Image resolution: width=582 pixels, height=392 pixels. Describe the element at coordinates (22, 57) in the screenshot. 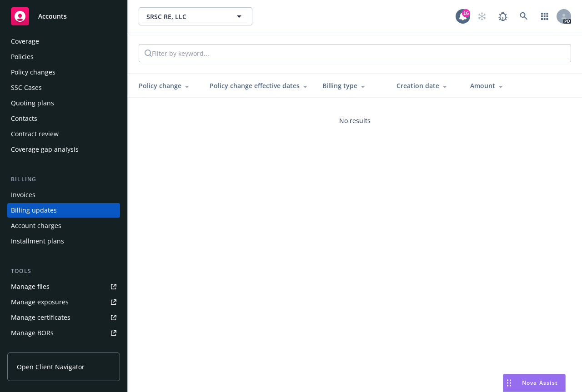

I see `div: Policies` at that location.